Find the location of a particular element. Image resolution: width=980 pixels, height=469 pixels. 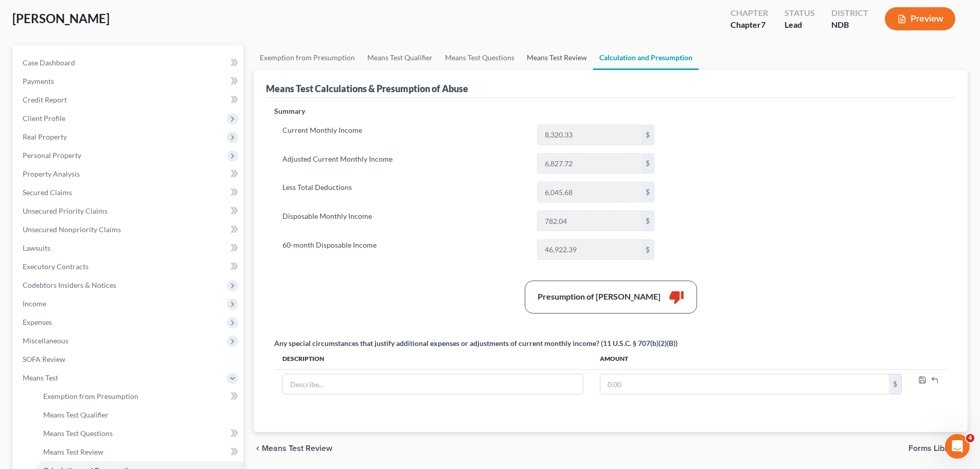

button: Preview is located at coordinates (920, 19).